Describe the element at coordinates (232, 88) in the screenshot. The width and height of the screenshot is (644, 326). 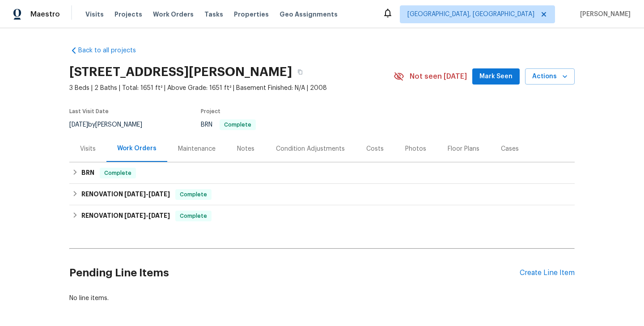
I see `span: 3 Beds | 2 Baths | Total: 1651 ft² | Above Grade: 1651 ft² | Basement Finished: N/A | 2008` at that location.